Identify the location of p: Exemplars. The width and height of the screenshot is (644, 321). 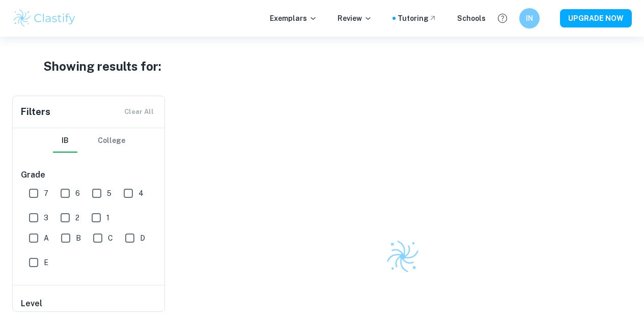
(293, 18).